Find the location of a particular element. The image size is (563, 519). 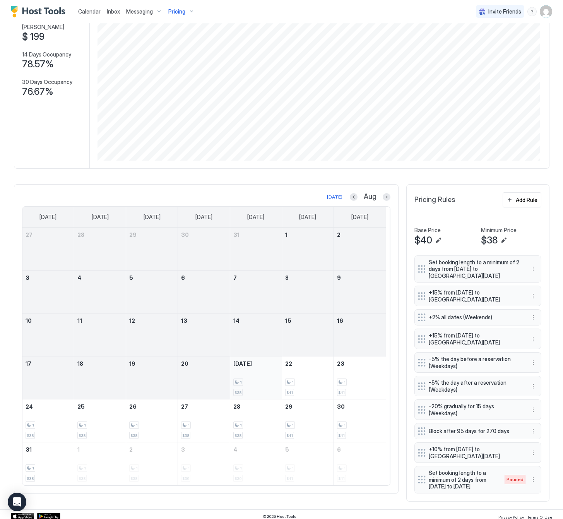

span: 2 is located at coordinates (338, 234).